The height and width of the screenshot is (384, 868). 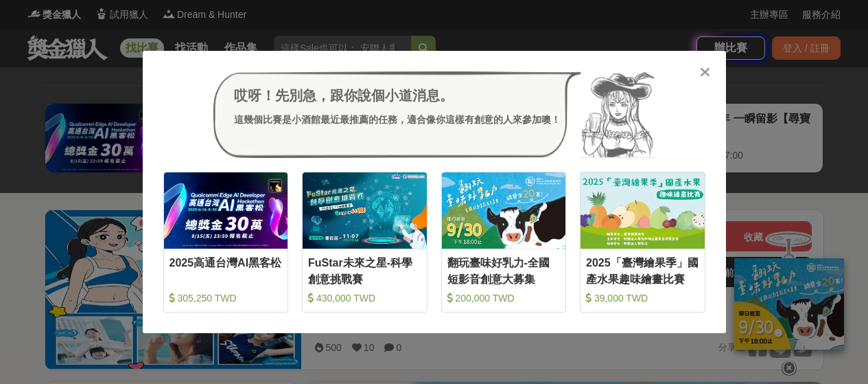 What do you see at coordinates (226, 298) in the screenshot?
I see `div: 305,250 TWD` at bounding box center [226, 298].